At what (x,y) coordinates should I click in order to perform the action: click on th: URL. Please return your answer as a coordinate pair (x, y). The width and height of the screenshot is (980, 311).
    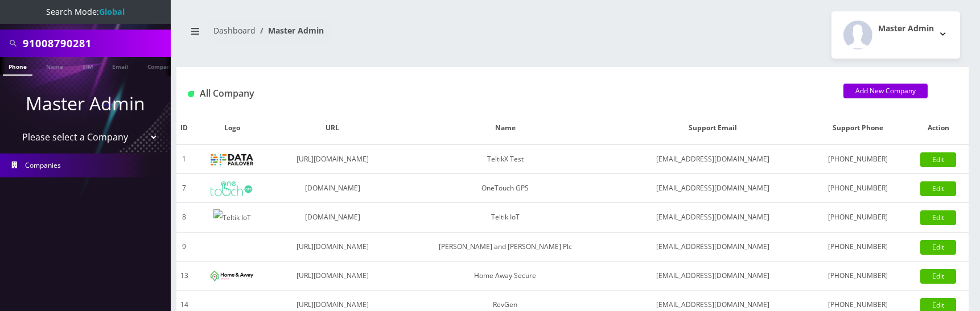
    Looking at the image, I should click on (333, 128).